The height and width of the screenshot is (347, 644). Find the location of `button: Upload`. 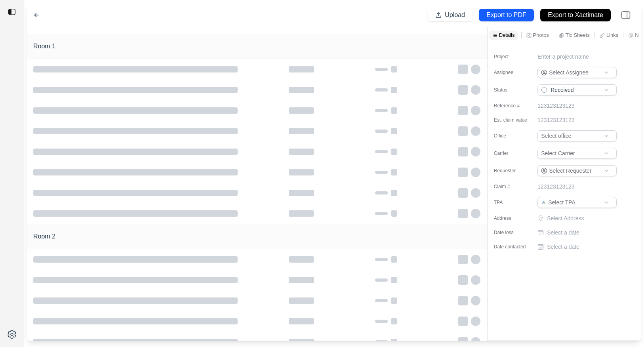

button: Upload is located at coordinates (450, 15).